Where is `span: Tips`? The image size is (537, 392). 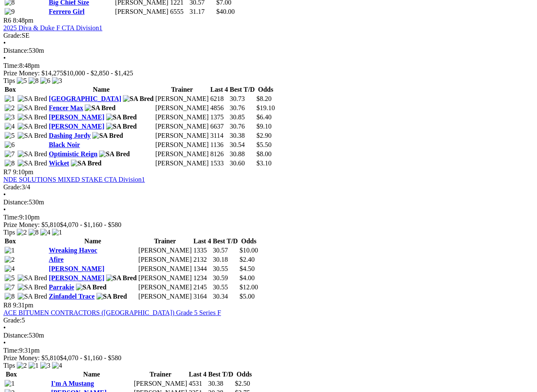 span: Tips is located at coordinates (9, 232).